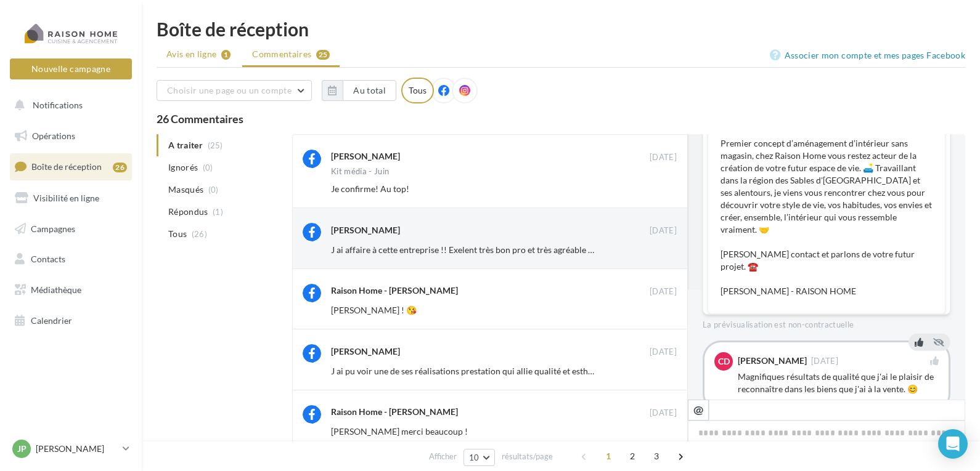 This screenshot has width=980, height=471. What do you see at coordinates (234, 91) in the screenshot?
I see `button: Choisir une page ou un compte` at bounding box center [234, 91].